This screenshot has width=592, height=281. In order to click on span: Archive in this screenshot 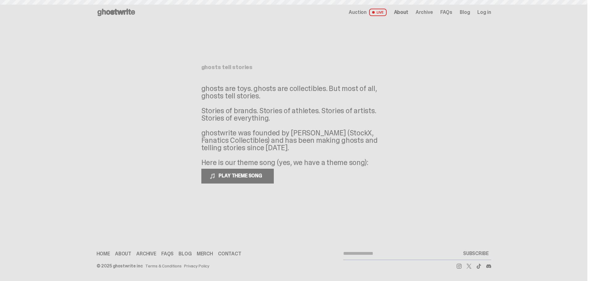, I will do `click(424, 12)`.